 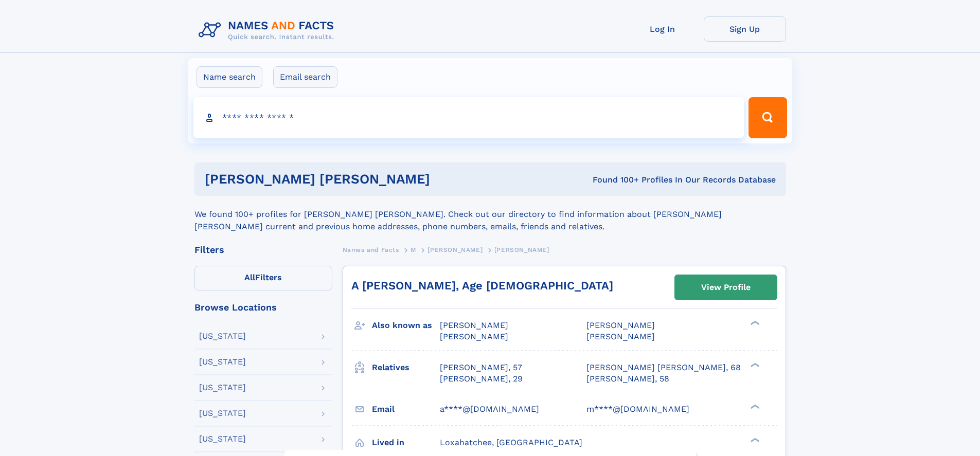 I want to click on h3: Email, so click(x=406, y=409).